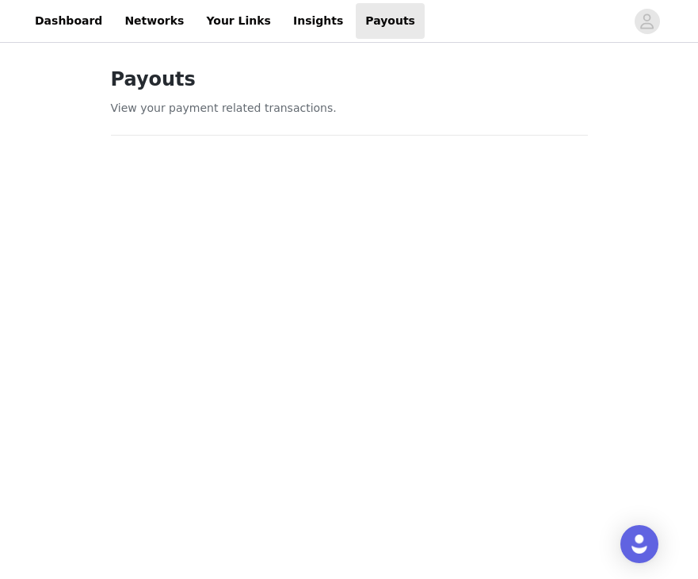 The height and width of the screenshot is (579, 698). I want to click on a: Insights, so click(318, 21).